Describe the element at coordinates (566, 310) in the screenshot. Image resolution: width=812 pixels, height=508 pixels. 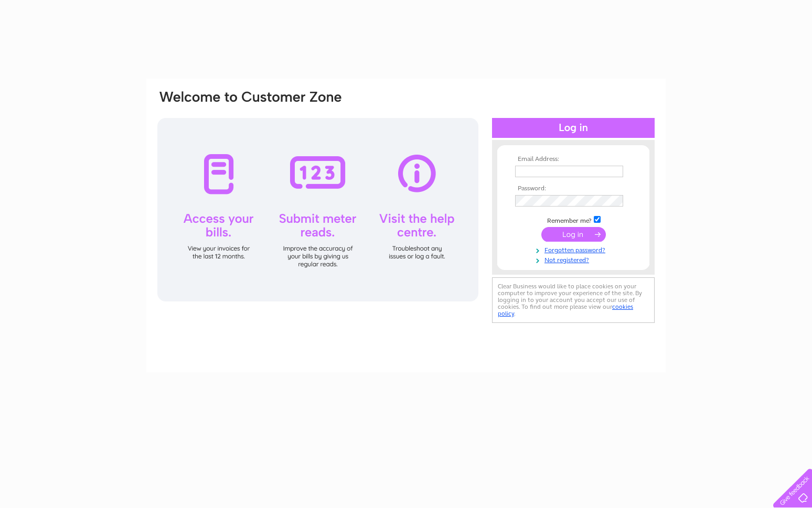
I see `a: cookies policy` at that location.